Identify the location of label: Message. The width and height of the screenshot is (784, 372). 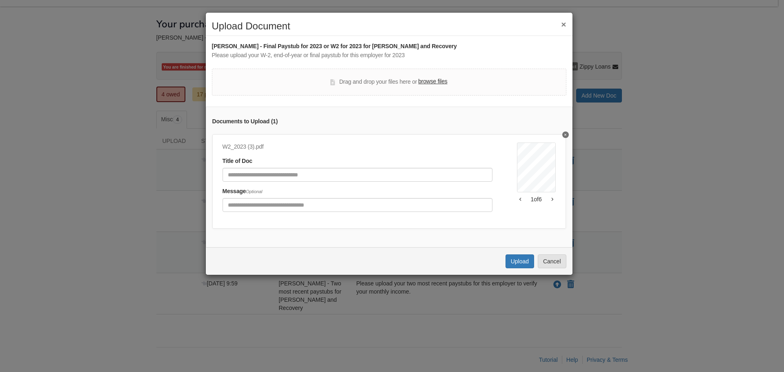
(243, 192).